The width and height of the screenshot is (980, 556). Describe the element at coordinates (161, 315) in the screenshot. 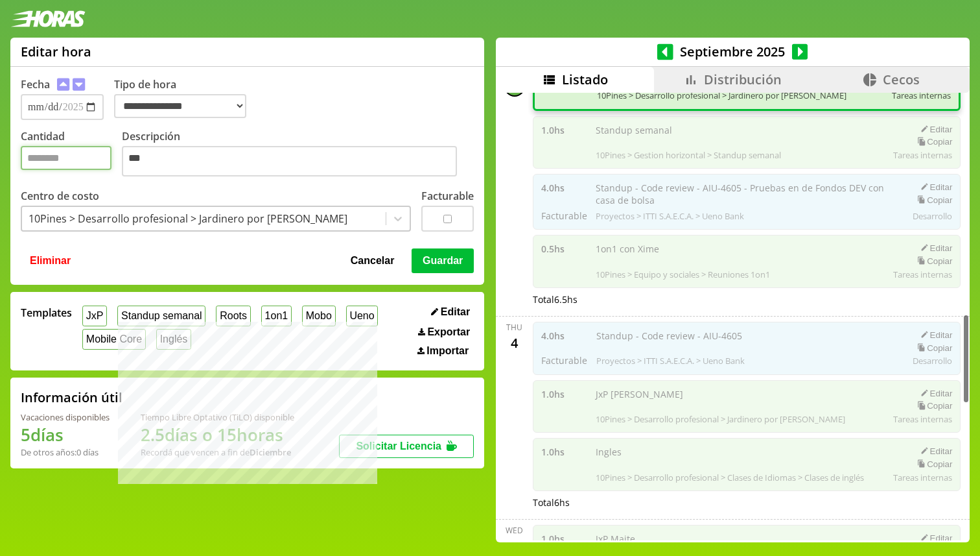

I see `button: Standup semanal` at that location.